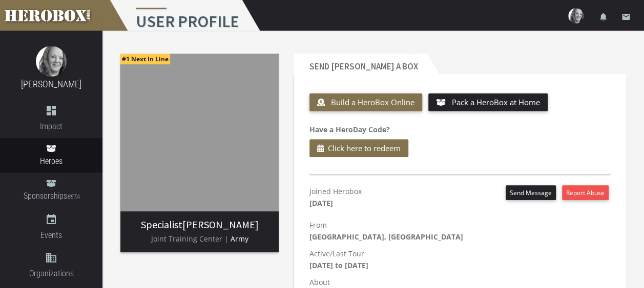 Image resolution: width=644 pixels, height=288 pixels. Describe the element at coordinates (488, 103) in the screenshot. I see `button: Pack a HeroBox at Home` at that location.